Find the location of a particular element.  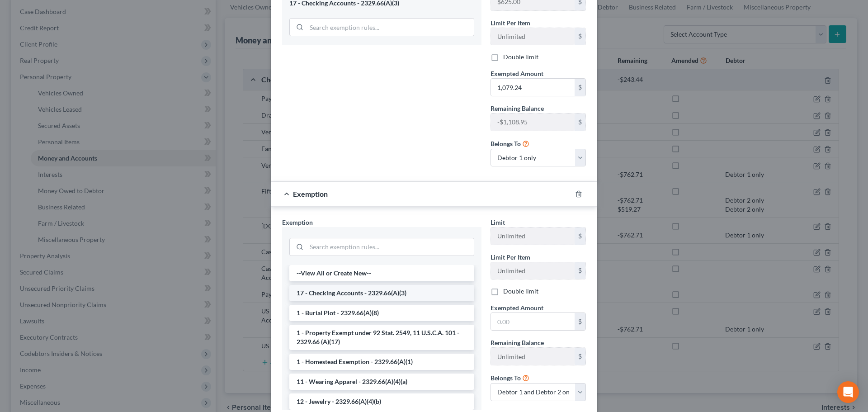

li: 1 - Burial Plot - 2329.66(A)(8) is located at coordinates (382, 313).